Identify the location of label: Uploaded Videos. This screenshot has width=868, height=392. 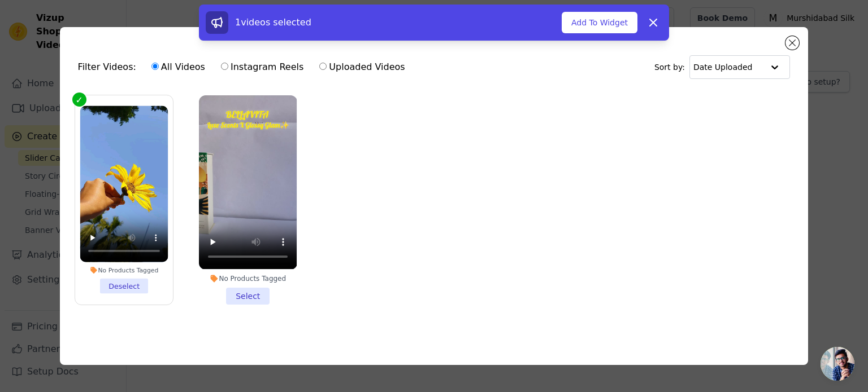
(362, 67).